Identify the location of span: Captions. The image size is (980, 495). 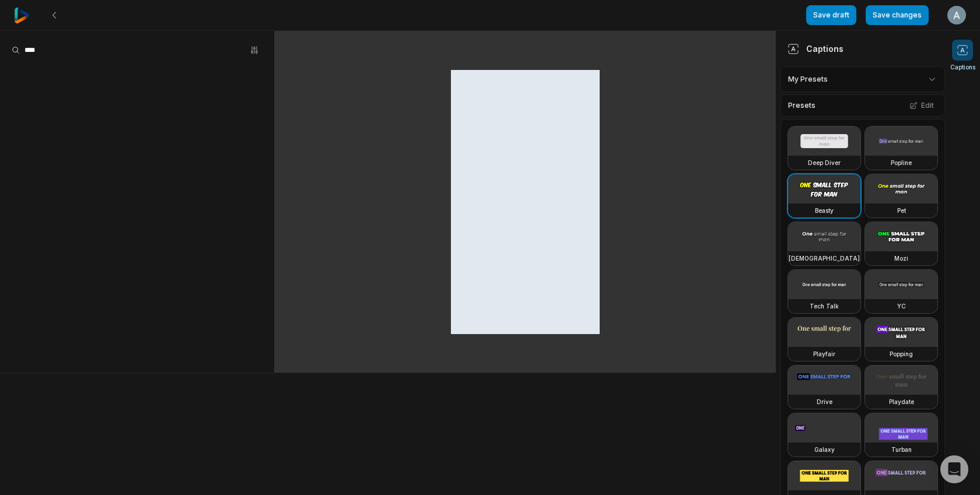
(963, 67).